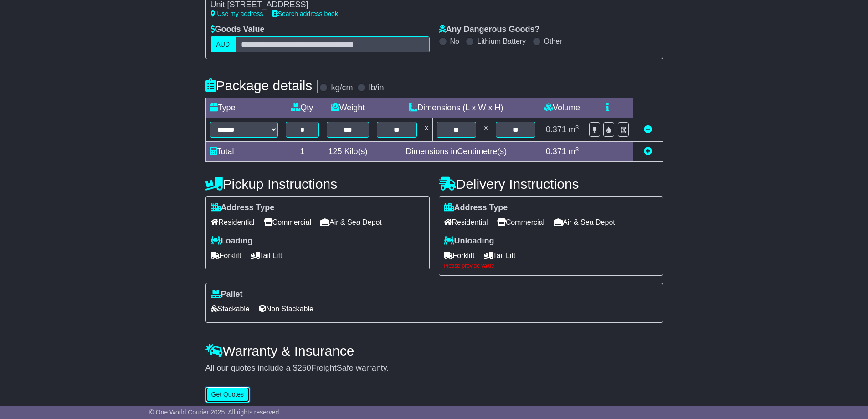 This screenshot has height=419, width=868. I want to click on td: Dimensions in Centimetre(s), so click(456, 152).